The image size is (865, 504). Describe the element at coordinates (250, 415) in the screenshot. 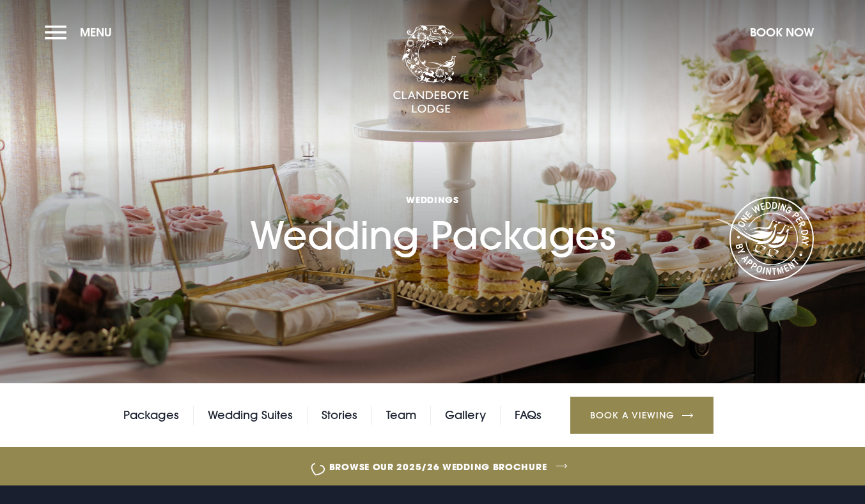

I see `a: Wedding Suites` at that location.